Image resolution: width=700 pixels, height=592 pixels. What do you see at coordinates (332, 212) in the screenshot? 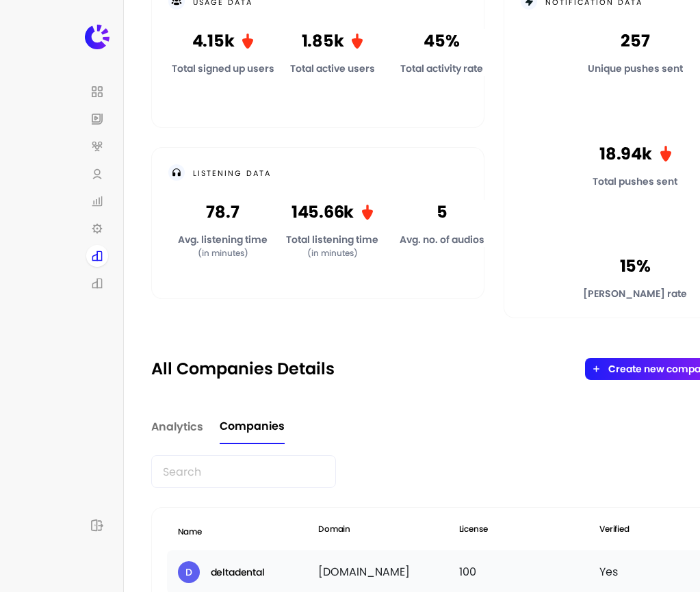
I see `p: 145.66k` at bounding box center [332, 212].